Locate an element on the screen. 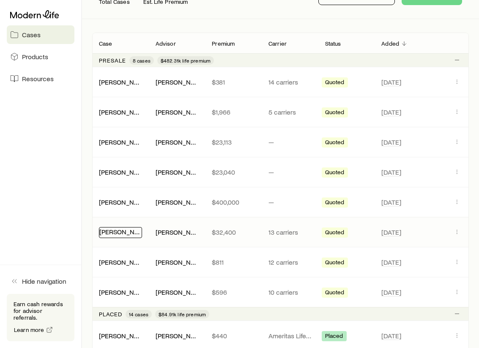  span: Learn more is located at coordinates (29, 330).